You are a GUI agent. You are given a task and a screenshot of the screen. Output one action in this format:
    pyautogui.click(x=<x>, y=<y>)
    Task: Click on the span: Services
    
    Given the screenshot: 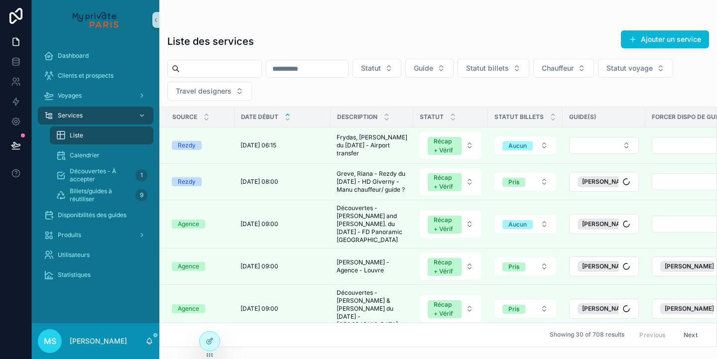 What is the action you would take?
    pyautogui.click(x=70, y=115)
    